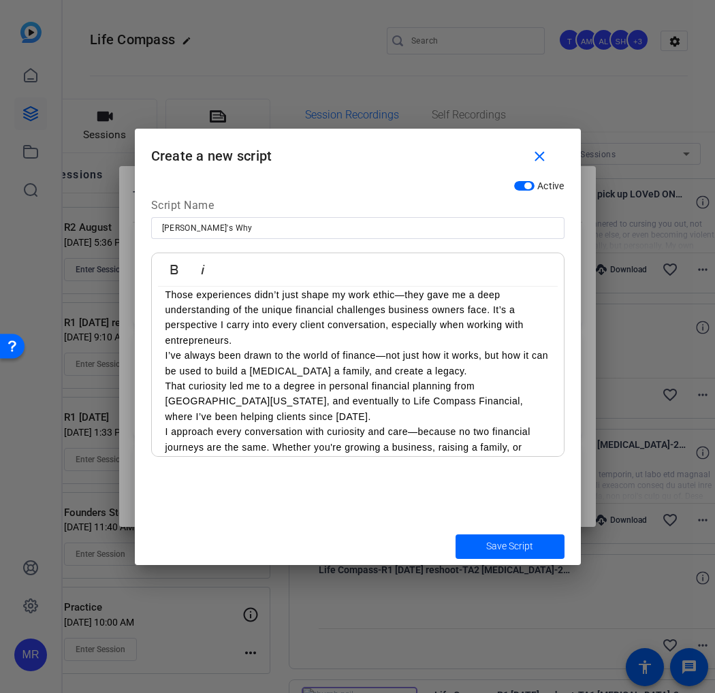  I want to click on h1: Create a new script, so click(357, 150).